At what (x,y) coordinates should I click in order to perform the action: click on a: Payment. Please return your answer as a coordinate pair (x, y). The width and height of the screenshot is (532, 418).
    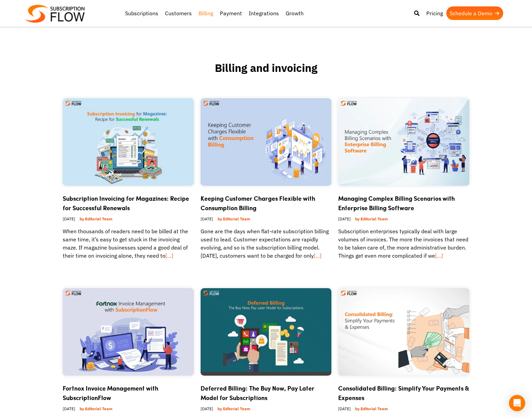
    Looking at the image, I should click on (231, 13).